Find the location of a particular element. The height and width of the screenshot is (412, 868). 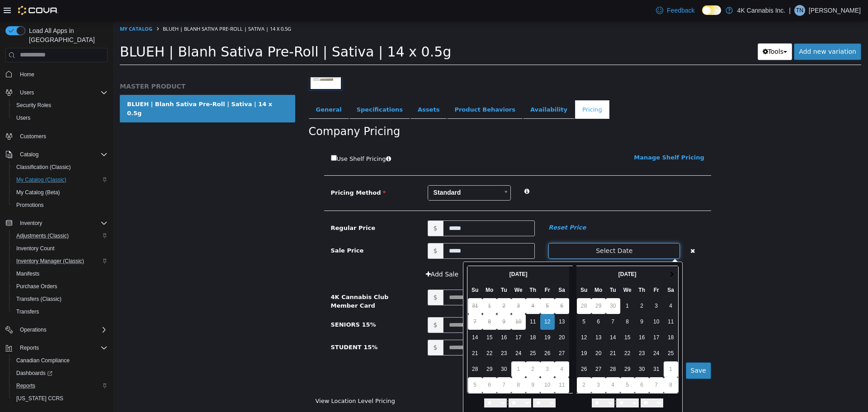

img: Cova is located at coordinates (38, 10).